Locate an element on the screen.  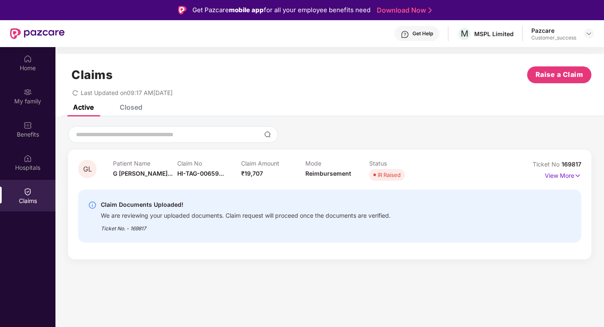
img: Stroke is located at coordinates (430, 10).